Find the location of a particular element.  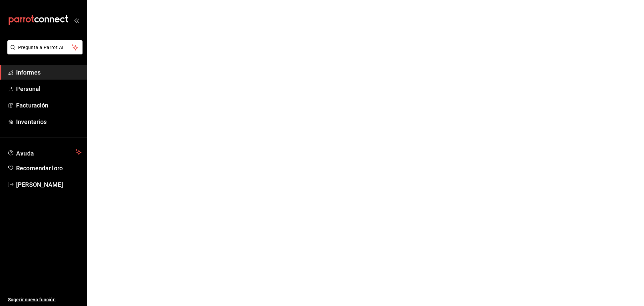

button: abrir_cajón_menú is located at coordinates (77, 20).